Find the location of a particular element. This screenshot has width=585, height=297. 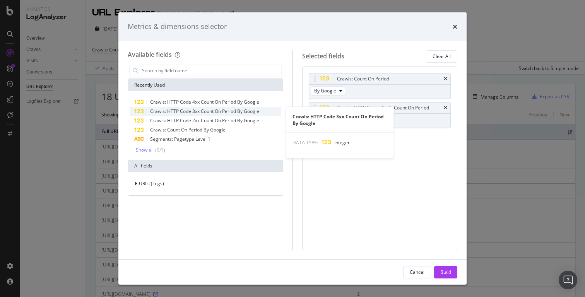

div: Crawls: Count On Period is located at coordinates (363, 79).